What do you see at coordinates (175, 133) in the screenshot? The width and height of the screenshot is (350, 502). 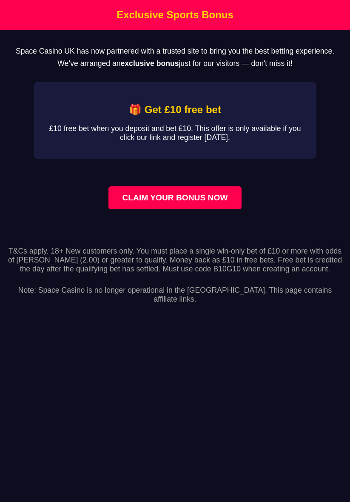 I see `p: £10 free bet when you deposit and bet £10. This offer is only available if you click our link and...` at bounding box center [175, 133].